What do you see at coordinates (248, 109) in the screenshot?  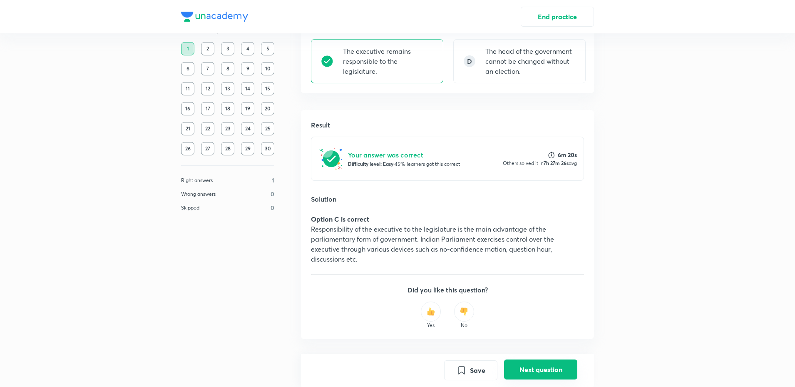 I see `div: 19` at bounding box center [248, 109].